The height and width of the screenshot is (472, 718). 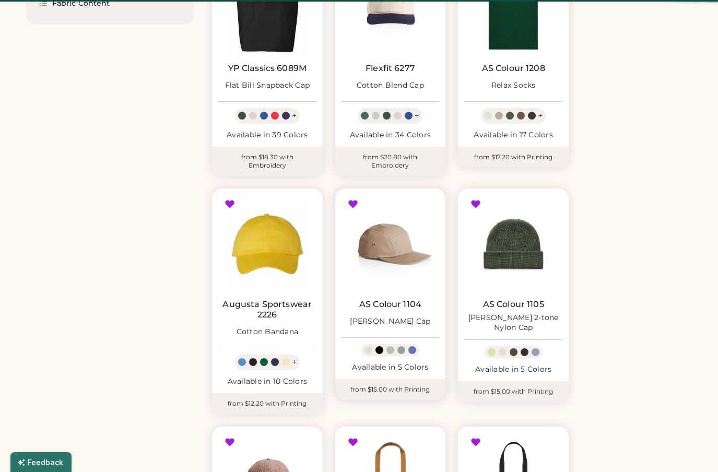 I want to click on div: from $12.20 with Printing, so click(x=267, y=404).